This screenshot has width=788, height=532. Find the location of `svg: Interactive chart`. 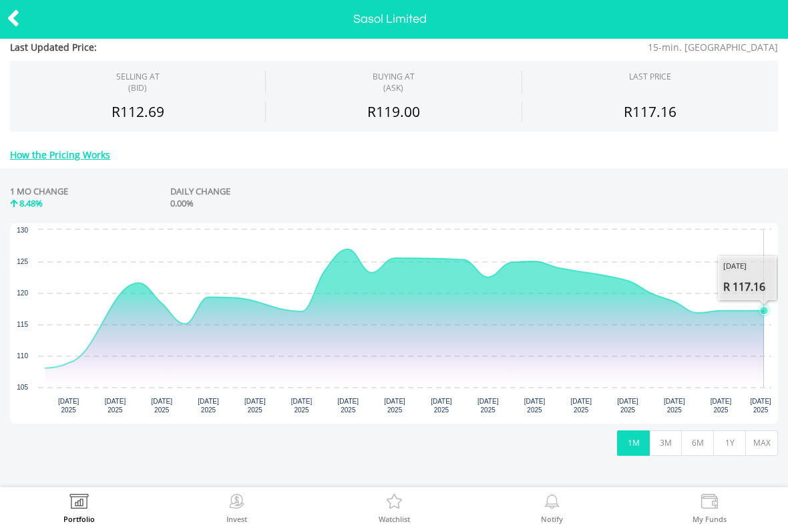

svg: Interactive chart is located at coordinates (394, 324).